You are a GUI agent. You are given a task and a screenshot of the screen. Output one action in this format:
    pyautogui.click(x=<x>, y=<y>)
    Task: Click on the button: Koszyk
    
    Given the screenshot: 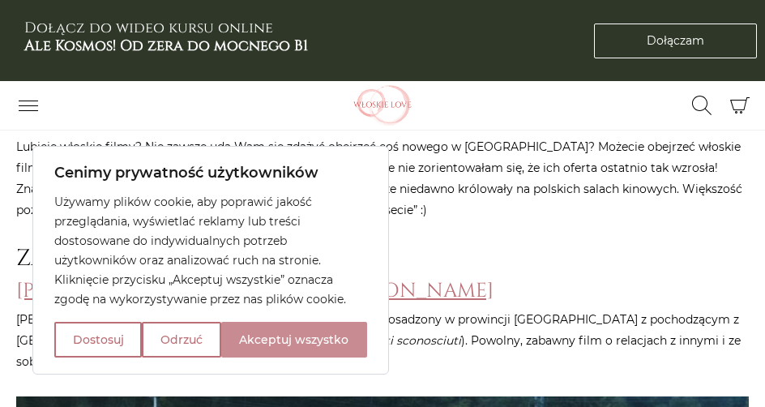 What is the action you would take?
    pyautogui.click(x=740, y=105)
    